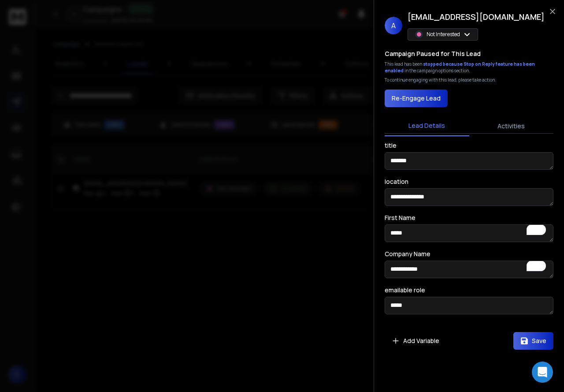 The image size is (564, 392). I want to click on label: location, so click(397, 182).